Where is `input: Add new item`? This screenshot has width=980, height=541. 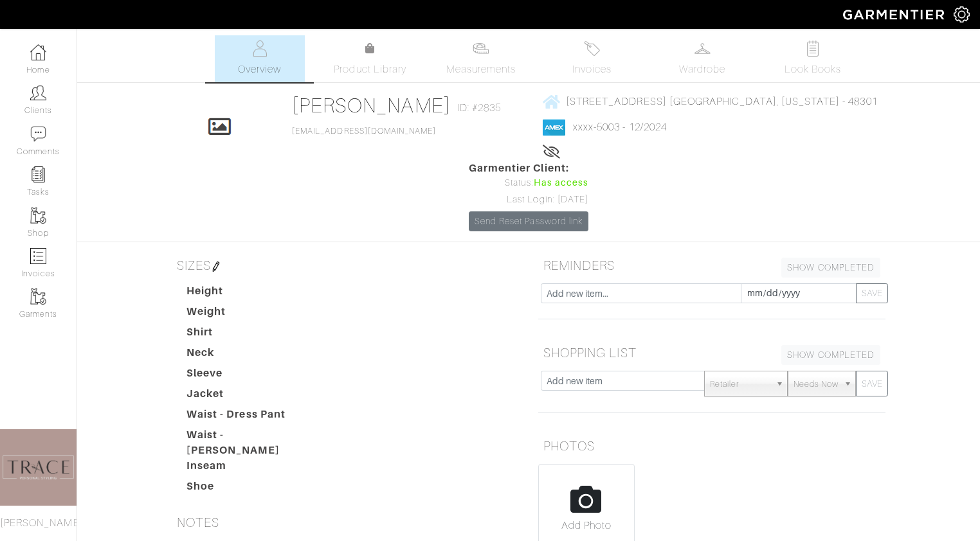 input: Add new item is located at coordinates (622, 380).